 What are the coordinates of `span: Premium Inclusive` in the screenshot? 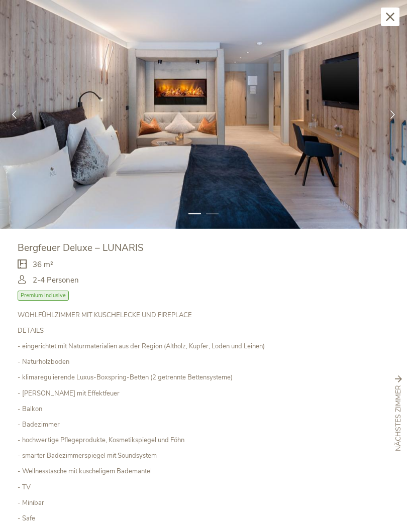 It's located at (43, 295).